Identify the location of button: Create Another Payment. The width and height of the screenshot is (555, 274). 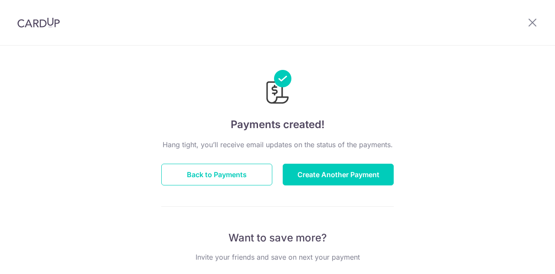
(338, 174).